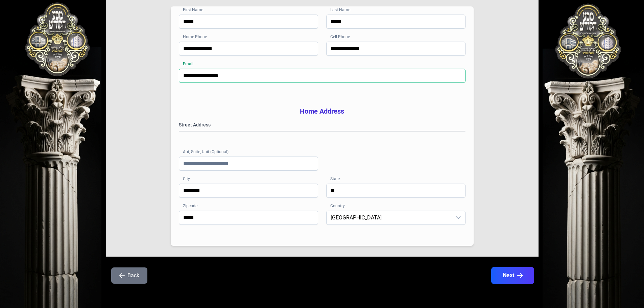 This screenshot has width=644, height=308. I want to click on button: Back, so click(129, 276).